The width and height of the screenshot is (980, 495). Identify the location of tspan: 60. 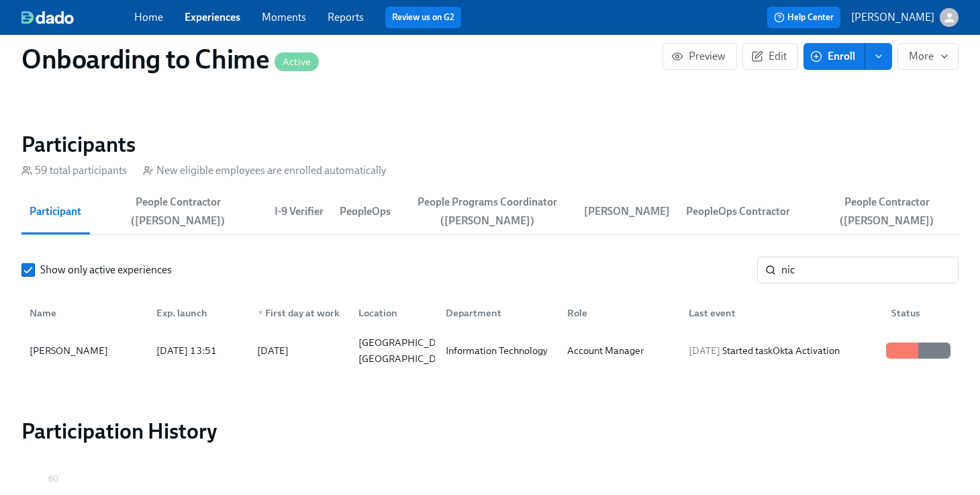
(53, 479).